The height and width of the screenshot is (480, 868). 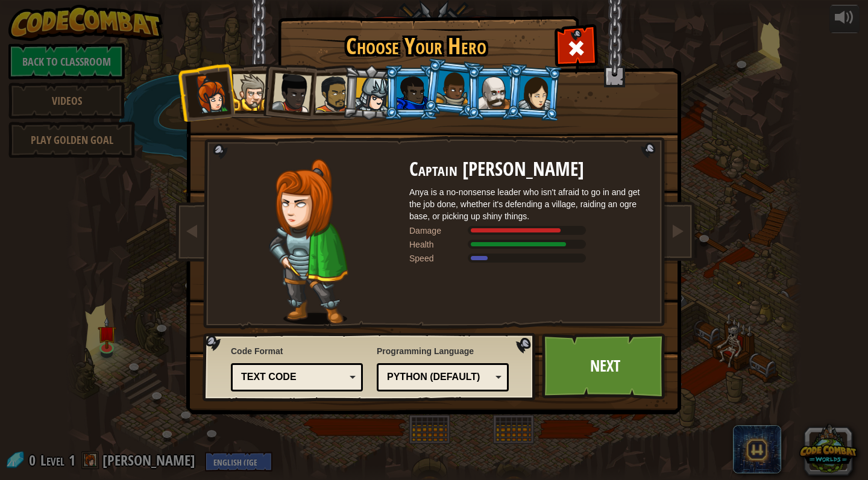 What do you see at coordinates (297, 351) in the screenshot?
I see `span: Code Format` at bounding box center [297, 351].